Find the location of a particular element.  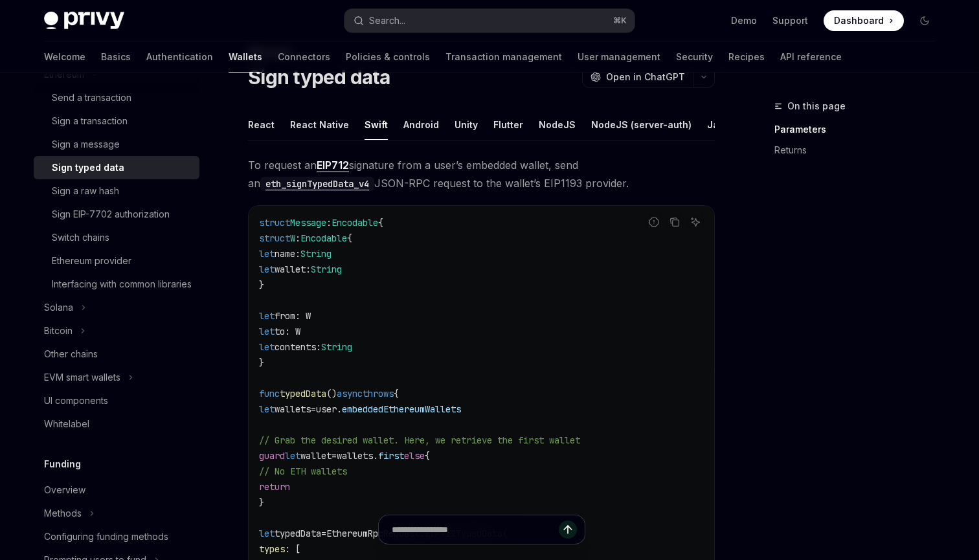

button: Copy the contents from the code block is located at coordinates (674, 222).